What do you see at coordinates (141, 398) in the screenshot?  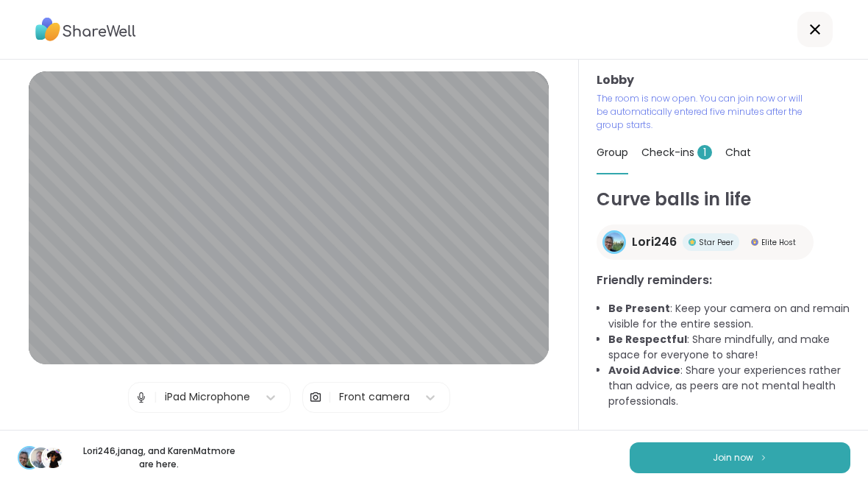 I see `img: Microphone` at bounding box center [141, 398].